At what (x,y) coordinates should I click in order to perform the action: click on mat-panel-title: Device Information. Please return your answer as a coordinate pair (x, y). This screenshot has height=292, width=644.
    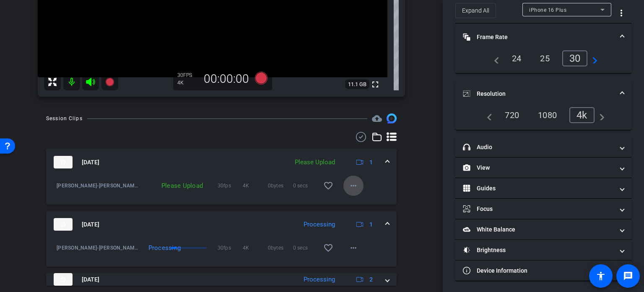
    Looking at the image, I should click on (538, 270).